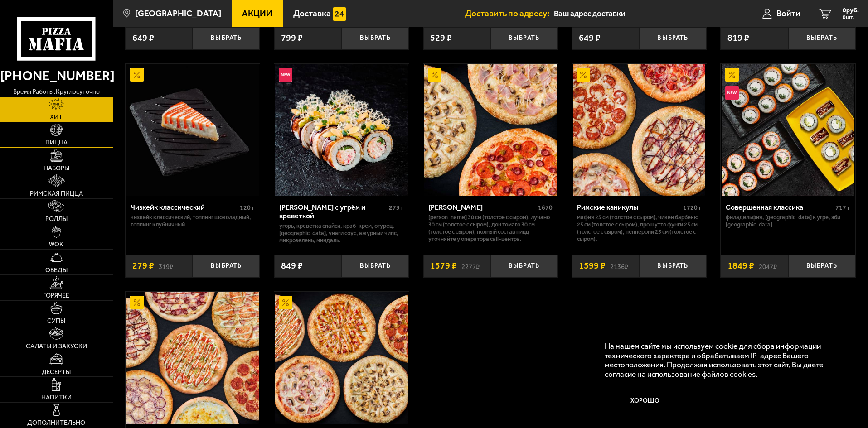  Describe the element at coordinates (592, 266) in the screenshot. I see `span: 1599 ₽` at that location.